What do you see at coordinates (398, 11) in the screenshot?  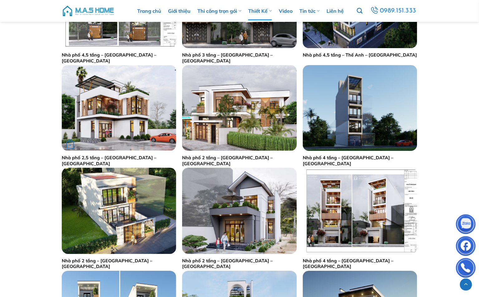 I see `span: 0989.151.333` at bounding box center [398, 11].